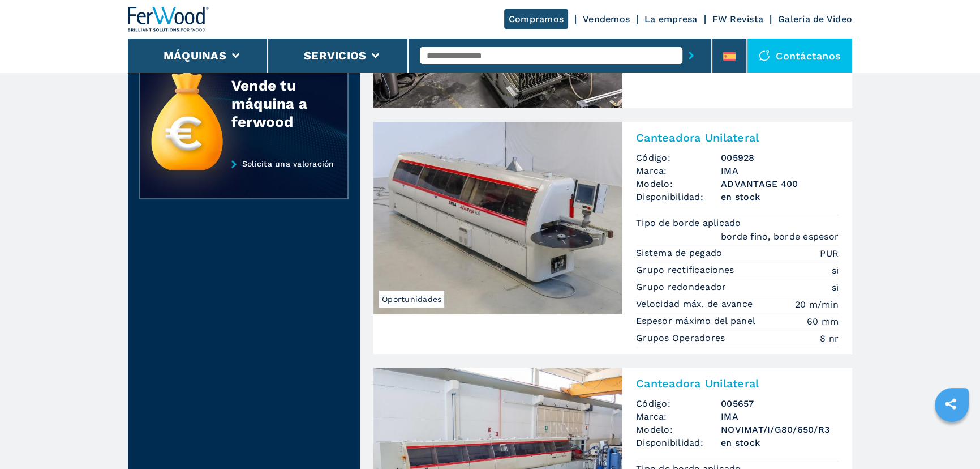 This screenshot has height=469, width=980. I want to click on button: Servicios, so click(335, 56).